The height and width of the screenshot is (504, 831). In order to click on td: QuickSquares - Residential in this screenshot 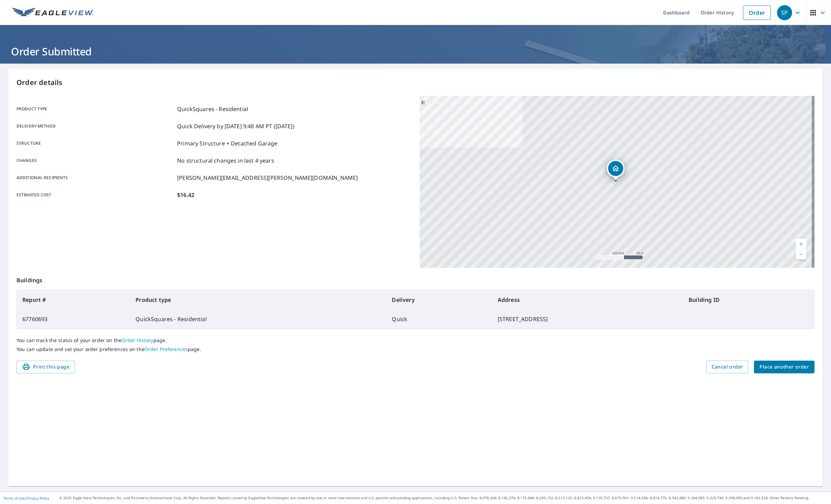, I will do `click(258, 319)`.